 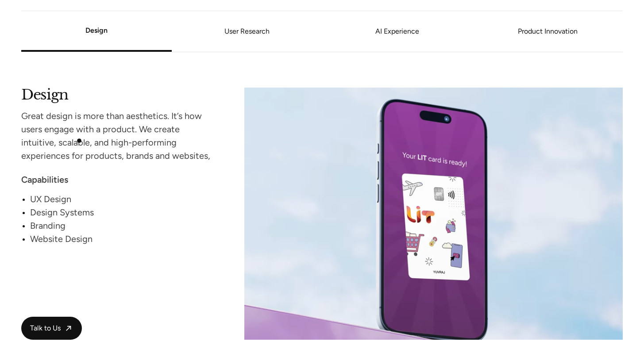 What do you see at coordinates (51, 328) in the screenshot?
I see `button: Talk to Us` at bounding box center [51, 328].